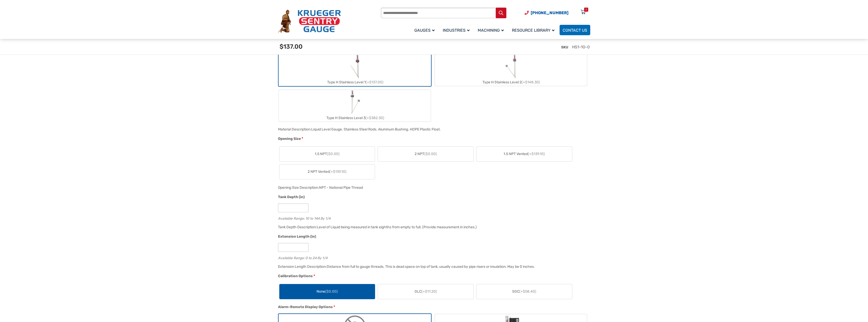 The height and width of the screenshot is (322, 868). I want to click on span: Alarm-Remote Display Options, so click(305, 306).